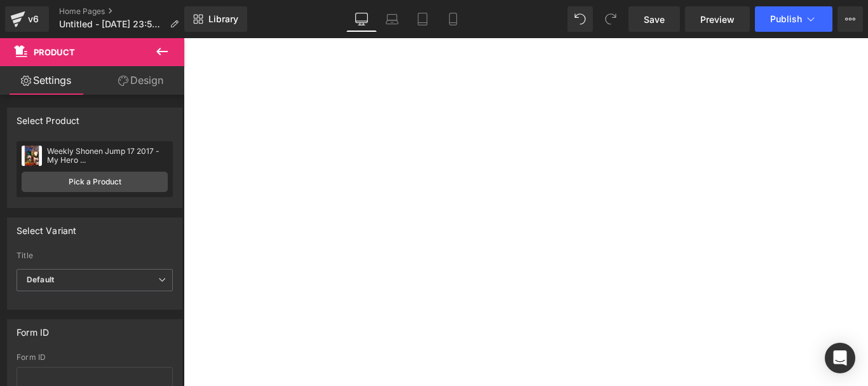 The height and width of the screenshot is (386, 868). Describe the element at coordinates (223, 19) in the screenshot. I see `span: Library` at that location.